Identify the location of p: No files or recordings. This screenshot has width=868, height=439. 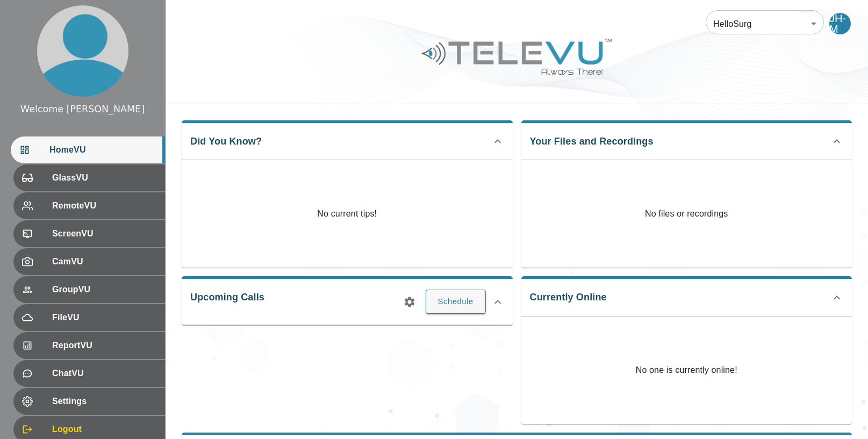
(687, 214).